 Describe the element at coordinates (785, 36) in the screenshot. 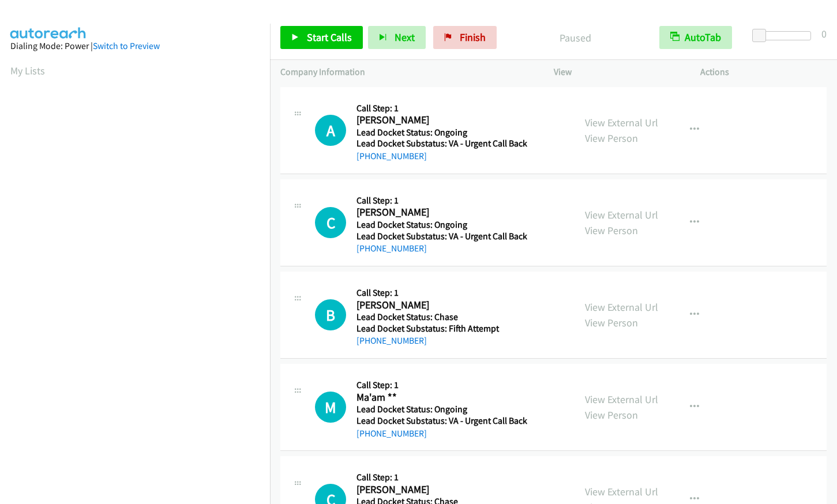

I see `div: Delay between calls (in seconds)` at that location.